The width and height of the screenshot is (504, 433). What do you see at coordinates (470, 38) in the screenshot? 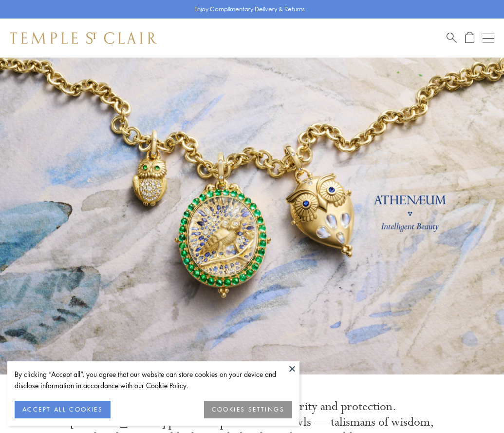
I see `a: Open Shopping Bag` at bounding box center [470, 38].